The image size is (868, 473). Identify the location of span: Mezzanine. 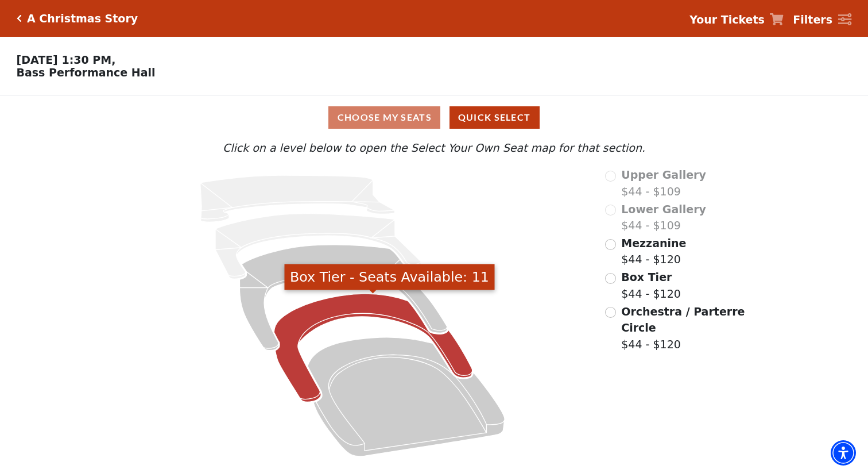
(654, 243).